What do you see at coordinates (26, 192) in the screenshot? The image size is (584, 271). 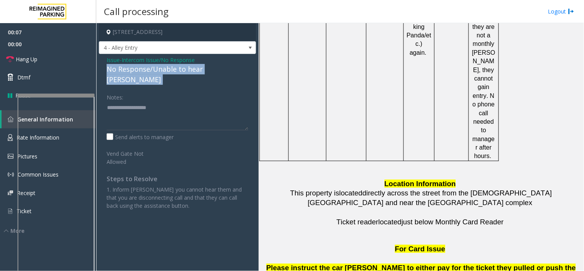 I see `span: Receipt` at bounding box center [26, 192].